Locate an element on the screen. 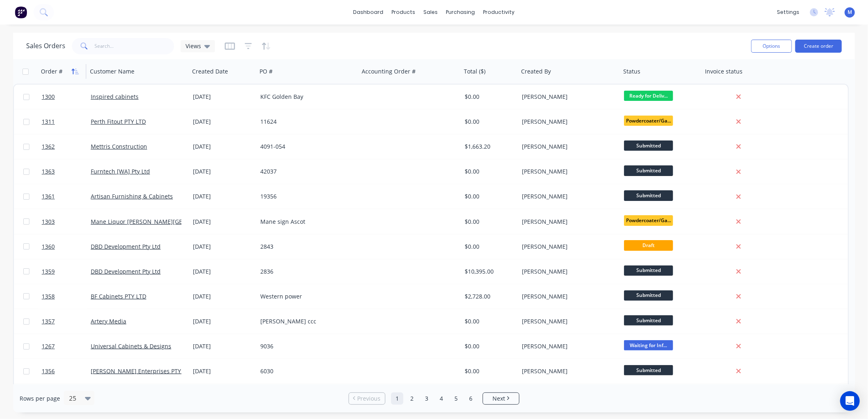 This screenshot has height=419, width=868. span: 1361 is located at coordinates (48, 197).